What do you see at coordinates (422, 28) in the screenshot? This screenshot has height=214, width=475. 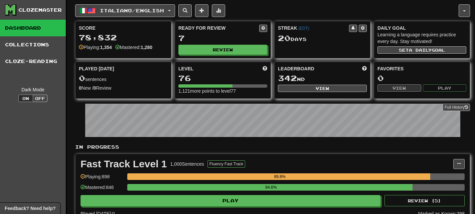 I see `div: Daily Goal` at bounding box center [422, 28].